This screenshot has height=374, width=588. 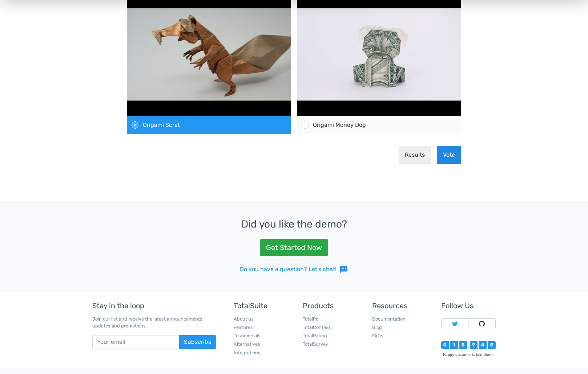 I want to click on a: TotalSurvey, so click(x=315, y=344).